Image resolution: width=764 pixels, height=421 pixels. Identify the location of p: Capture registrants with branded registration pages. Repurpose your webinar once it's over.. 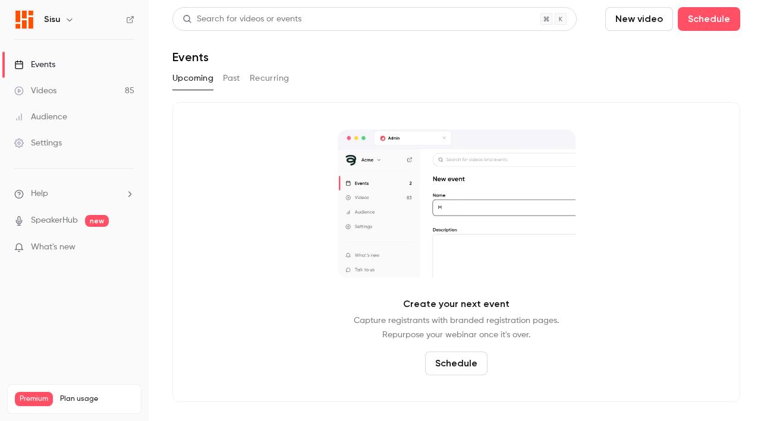
(456, 328).